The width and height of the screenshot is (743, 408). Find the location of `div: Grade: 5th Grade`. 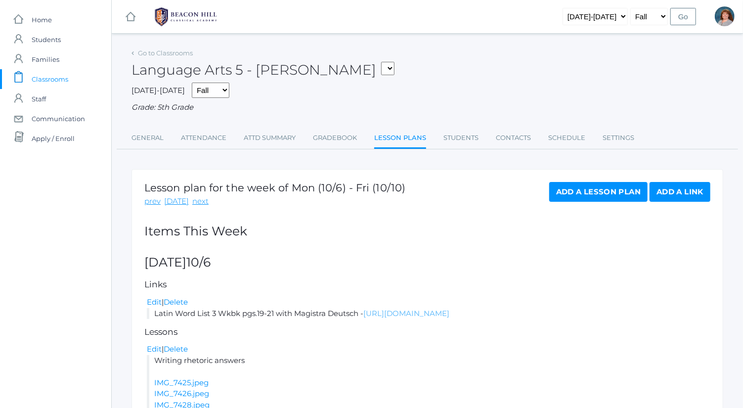

div: Grade: 5th Grade is located at coordinates (427, 107).